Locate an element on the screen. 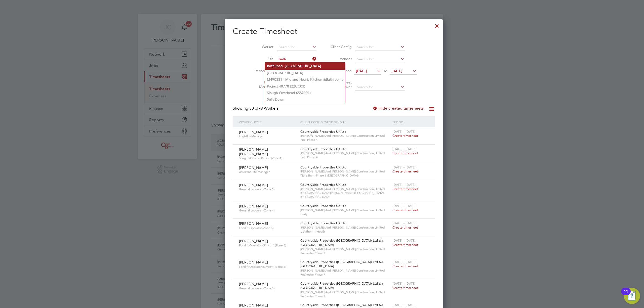 The width and height of the screenshot is (644, 308). span: Assistant Site Manager is located at coordinates (267, 172).